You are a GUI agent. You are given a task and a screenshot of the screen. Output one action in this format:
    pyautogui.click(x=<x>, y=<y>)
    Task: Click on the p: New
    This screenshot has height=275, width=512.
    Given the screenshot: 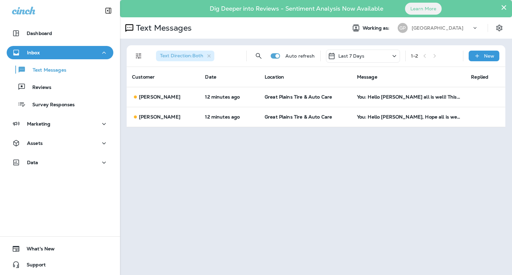 What is the action you would take?
    pyautogui.click(x=489, y=56)
    